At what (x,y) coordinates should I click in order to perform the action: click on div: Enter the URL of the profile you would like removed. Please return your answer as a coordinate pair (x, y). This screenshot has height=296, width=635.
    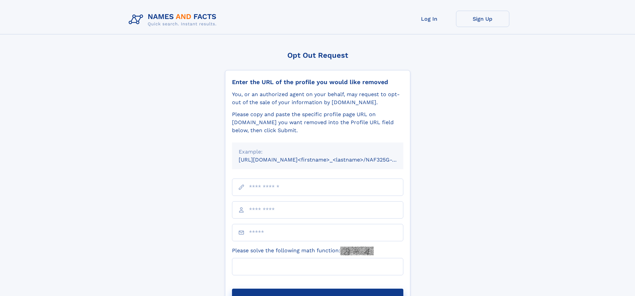
    Looking at the image, I should click on (318, 82).